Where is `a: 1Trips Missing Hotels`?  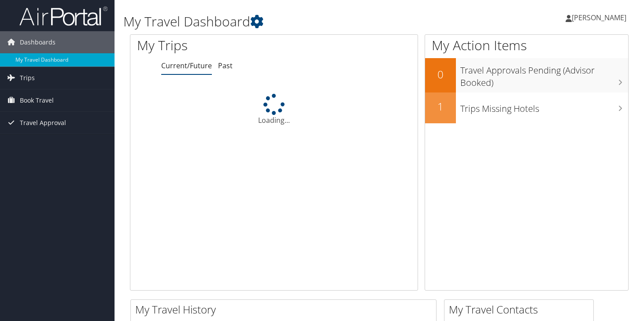
a: 1Trips Missing Hotels is located at coordinates (527, 108).